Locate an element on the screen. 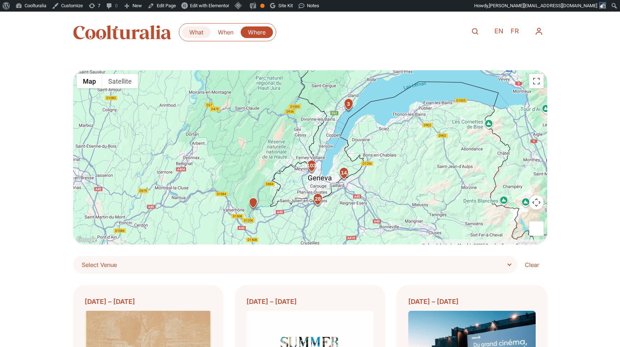  div: Fort l'ÉcluseFort l'Ecluse, Route de Genève, Léaz, France is located at coordinates (253, 204).